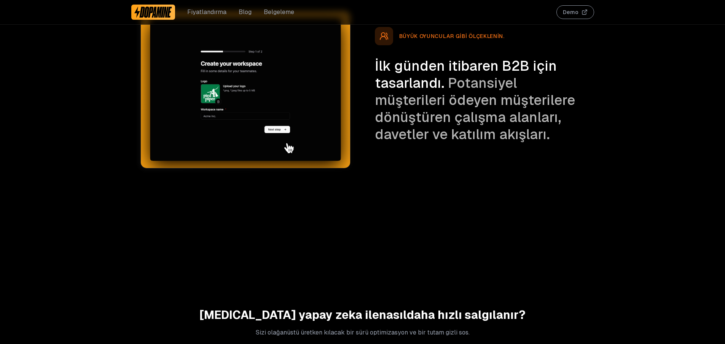 Image resolution: width=725 pixels, height=344 pixels. What do you see at coordinates (153, 12) in the screenshot?
I see `a: Dopamin` at bounding box center [153, 12].